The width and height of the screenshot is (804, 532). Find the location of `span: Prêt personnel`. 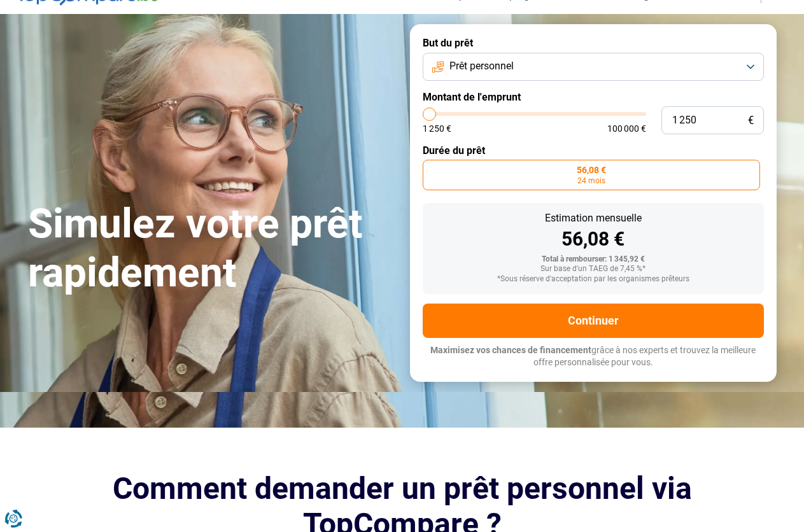

span: Prêt personnel is located at coordinates (481, 66).